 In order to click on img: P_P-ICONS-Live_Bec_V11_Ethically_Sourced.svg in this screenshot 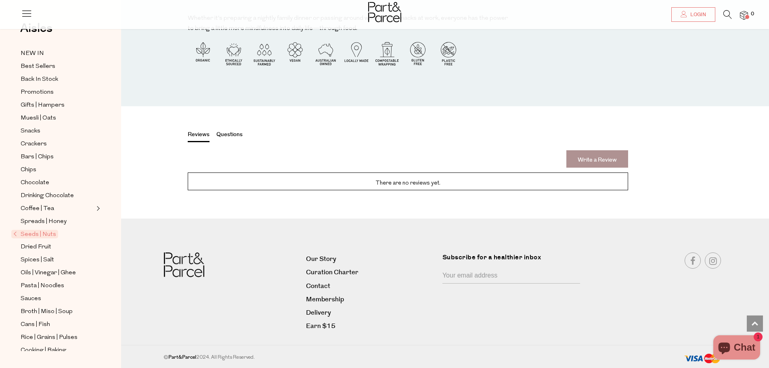, I will do `click(234, 53)`.